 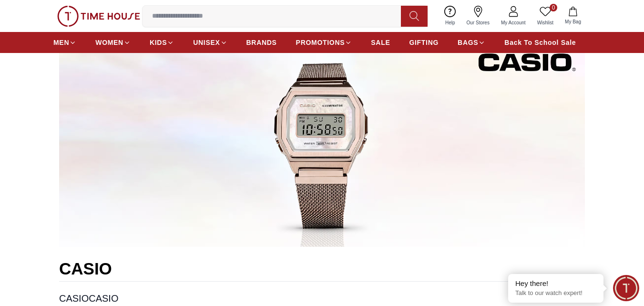 I want to click on a: BRANDS, so click(x=262, y=43).